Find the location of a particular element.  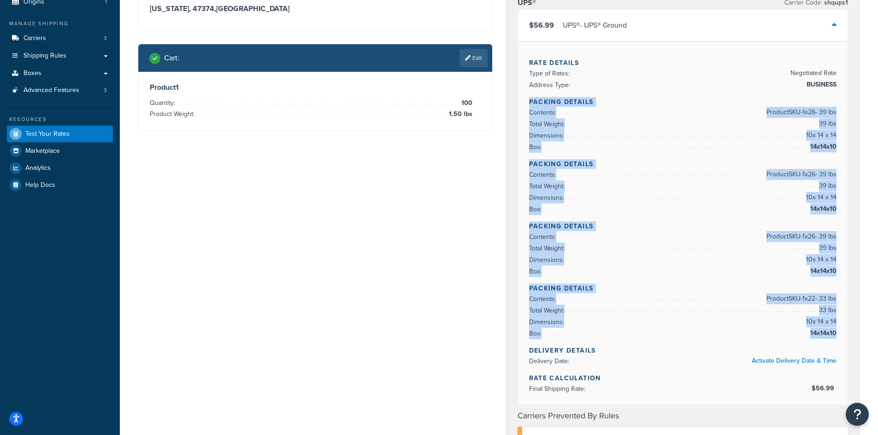

h3: Product 1 is located at coordinates (315, 88).